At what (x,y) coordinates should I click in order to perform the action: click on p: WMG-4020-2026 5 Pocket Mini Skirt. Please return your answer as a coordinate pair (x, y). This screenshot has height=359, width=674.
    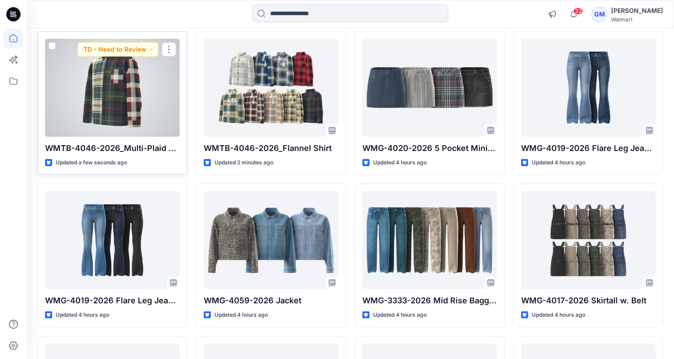
    Looking at the image, I should click on (429, 148).